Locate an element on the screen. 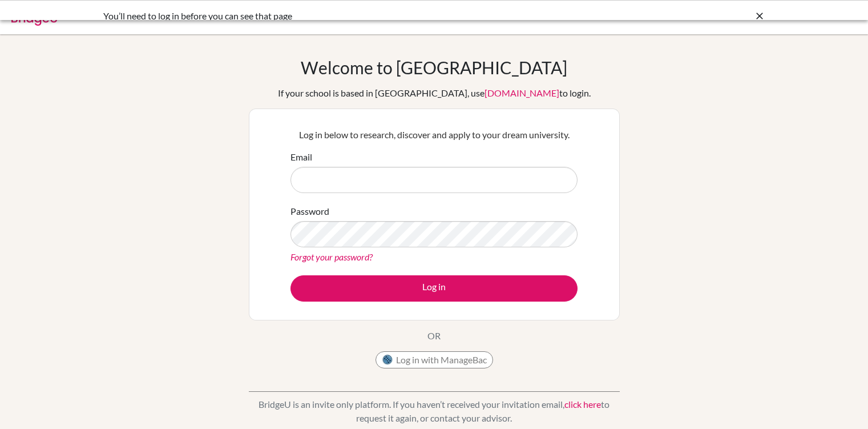 The width and height of the screenshot is (868, 429). p: Log in below to research, discover and apply to your dream university. is located at coordinates (434, 134).